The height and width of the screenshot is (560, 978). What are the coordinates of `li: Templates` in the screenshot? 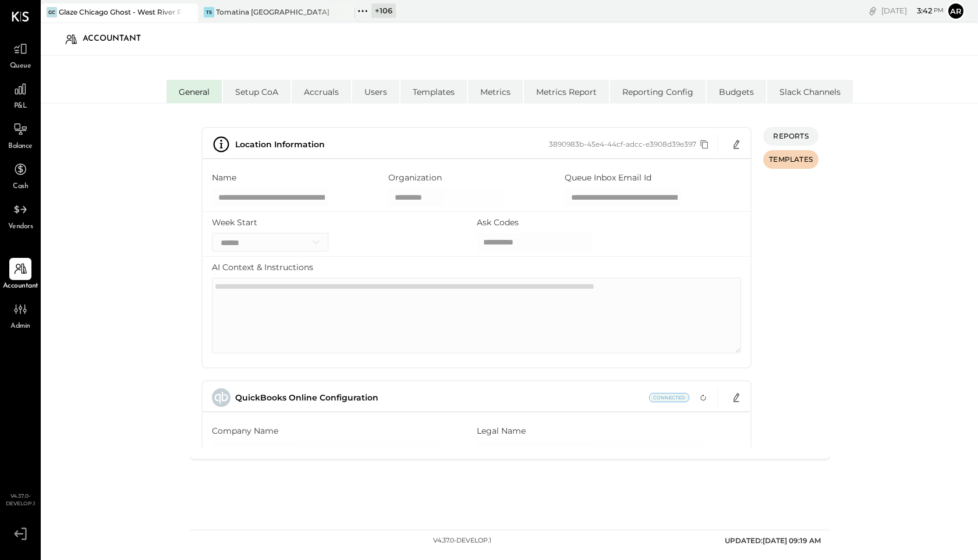 It's located at (434, 91).